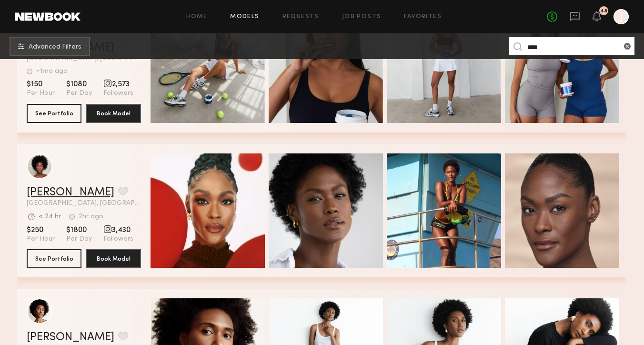  What do you see at coordinates (244, 17) in the screenshot?
I see `a: Models` at bounding box center [244, 17].